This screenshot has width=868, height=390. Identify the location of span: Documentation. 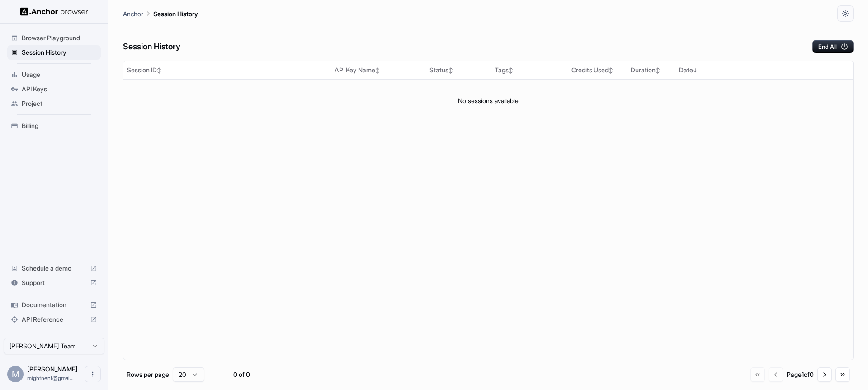
(54, 305).